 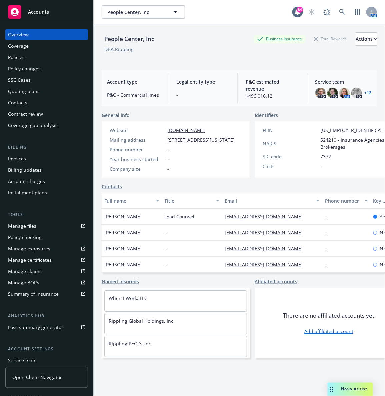 What do you see at coordinates (47, 294) in the screenshot?
I see `a: Summary of insurance` at bounding box center [47, 294].